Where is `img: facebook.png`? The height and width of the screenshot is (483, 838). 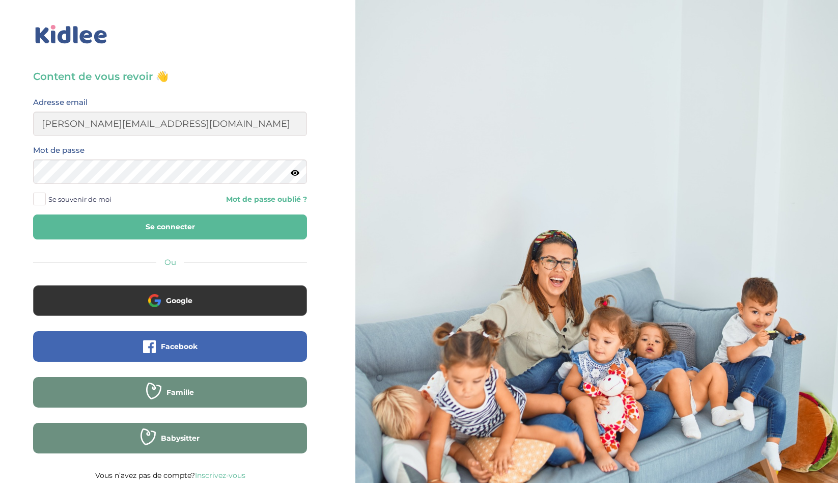
img: facebook.png is located at coordinates (149, 346).